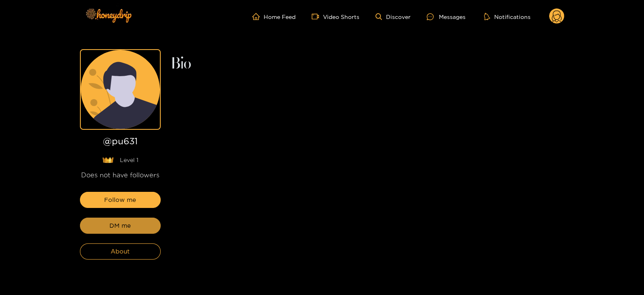 This screenshot has width=644, height=295. What do you see at coordinates (367, 64) in the screenshot?
I see `h2: Bio` at bounding box center [367, 64].